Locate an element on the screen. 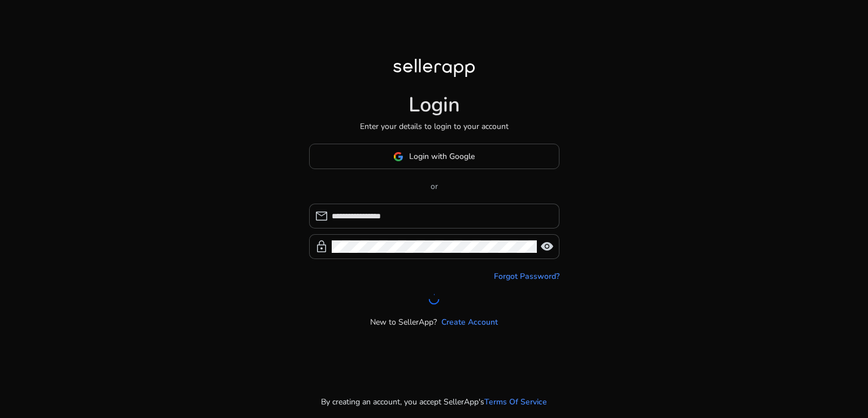 The width and height of the screenshot is (868, 418). p: Enter your details to login to your account is located at coordinates (434, 126).